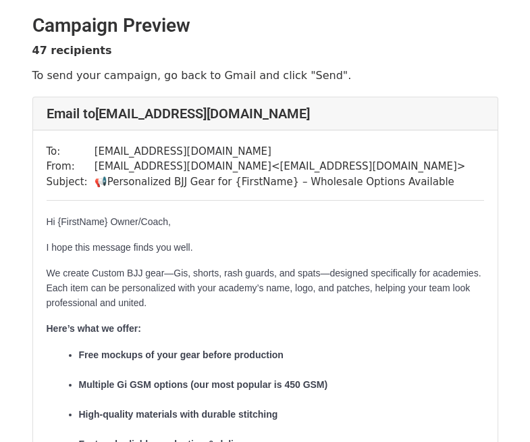 The width and height of the screenshot is (530, 442). I want to click on span: We create Custom BJJ gear—Gis, shorts, rash guards, and spats—designed specifically for academies..., so click(266, 288).